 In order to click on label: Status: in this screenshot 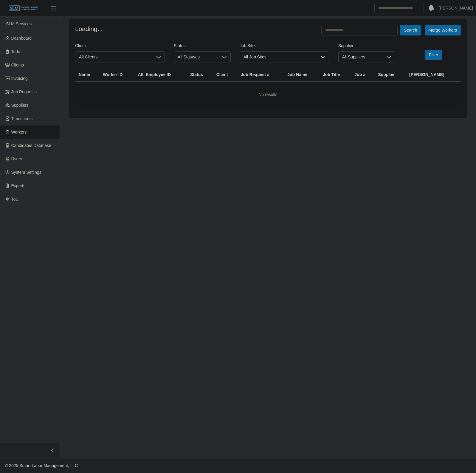, I will do `click(180, 46)`.